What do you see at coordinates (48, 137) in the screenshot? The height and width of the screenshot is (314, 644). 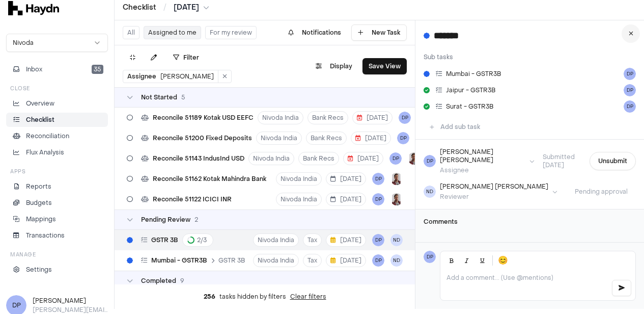 I see `p: Reconciliation` at bounding box center [48, 137].